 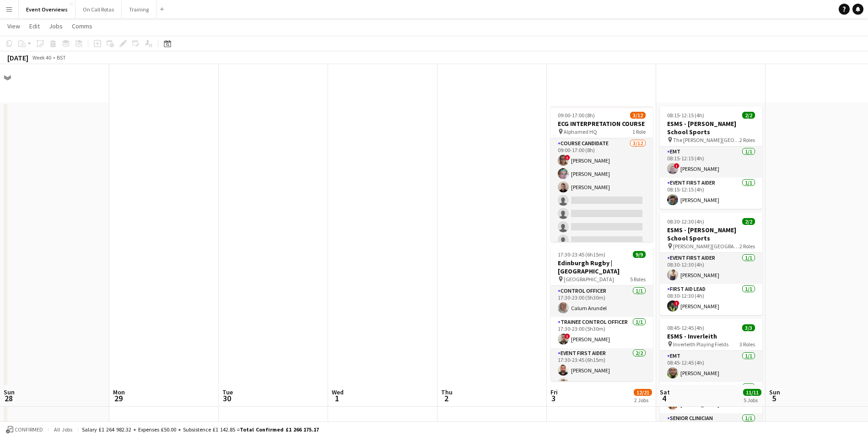 I want to click on span: Sat, so click(x=665, y=392).